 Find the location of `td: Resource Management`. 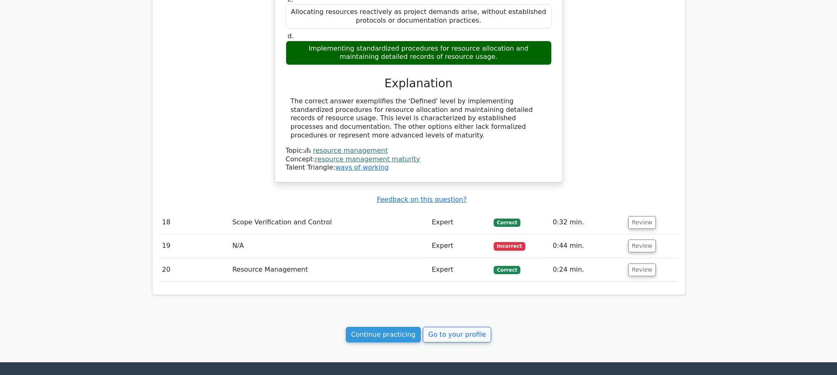

td: Resource Management is located at coordinates (328, 270).